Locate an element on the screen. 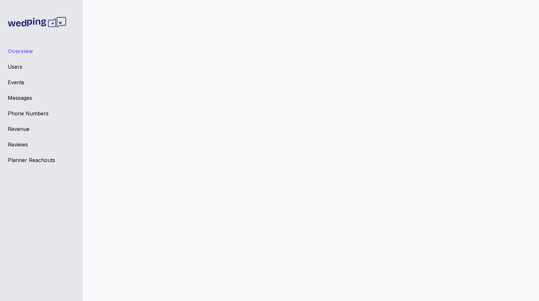 The width and height of the screenshot is (539, 301). a: Revenue is located at coordinates (41, 129).